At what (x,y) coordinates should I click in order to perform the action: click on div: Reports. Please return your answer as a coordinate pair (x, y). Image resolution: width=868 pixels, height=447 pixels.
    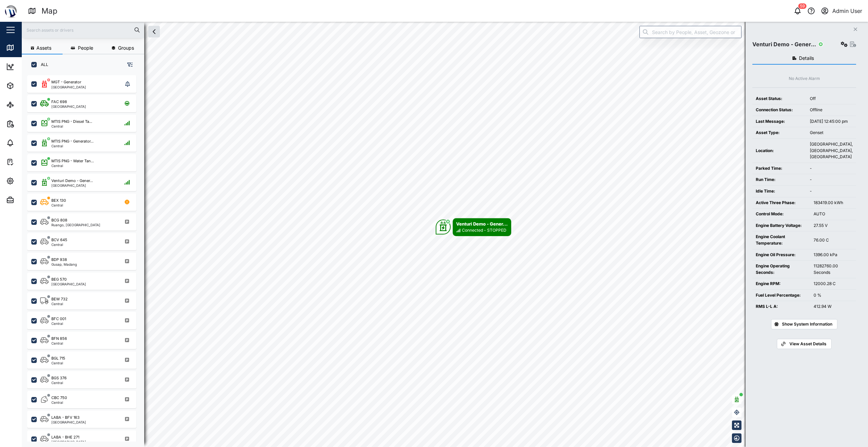
    Looking at the image, I should click on (29, 124).